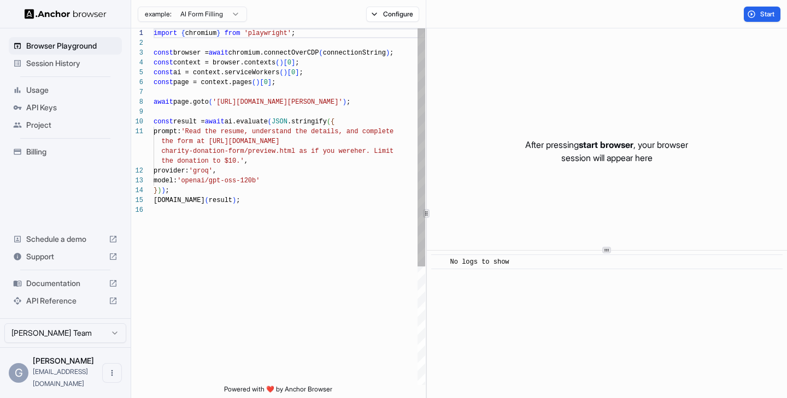 This screenshot has height=398, width=787. Describe the element at coordinates (226, 73) in the screenshot. I see `span: ai = context.serviceWorkers` at that location.